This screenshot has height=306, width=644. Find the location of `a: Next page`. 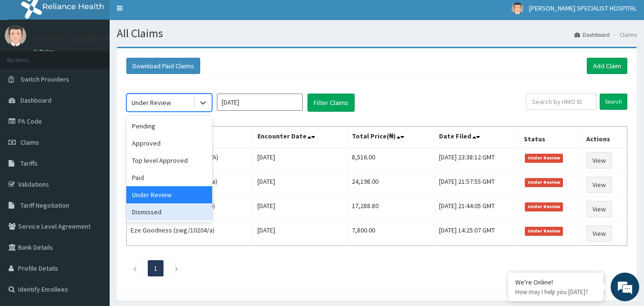

a: Next page is located at coordinates (176, 268).